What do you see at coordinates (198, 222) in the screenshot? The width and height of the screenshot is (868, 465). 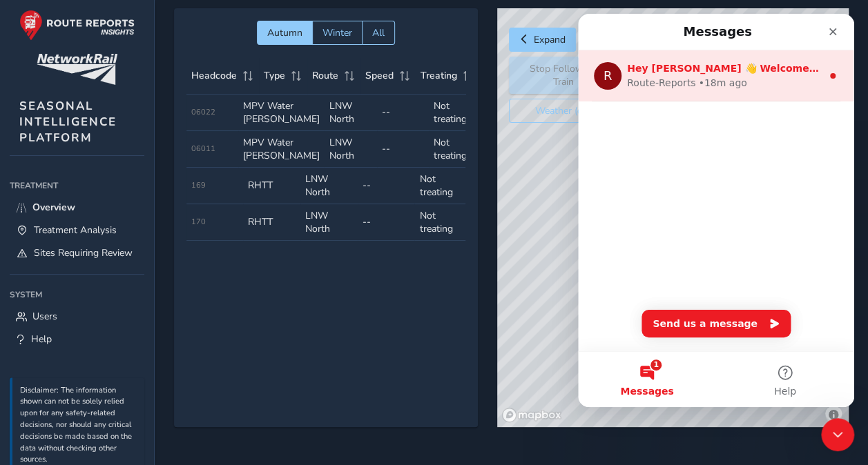 I see `span: 170` at bounding box center [198, 222].